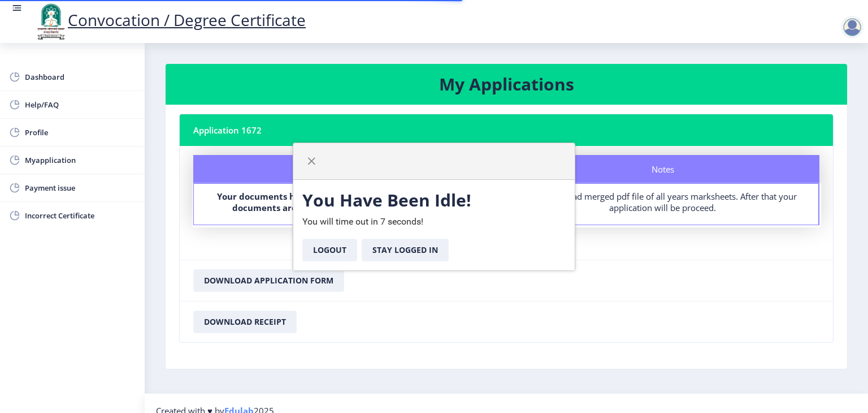  What do you see at coordinates (80, 132) in the screenshot?
I see `span: Profile` at bounding box center [80, 132].